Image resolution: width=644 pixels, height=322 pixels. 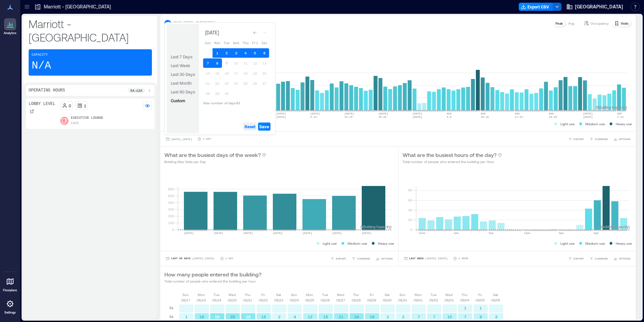 I want to click on th: Tuesday, so click(x=226, y=43).